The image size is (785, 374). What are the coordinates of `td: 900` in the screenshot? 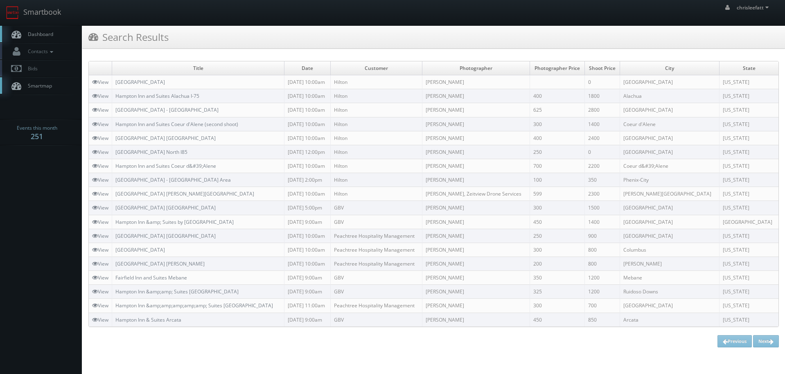 It's located at (602, 236).